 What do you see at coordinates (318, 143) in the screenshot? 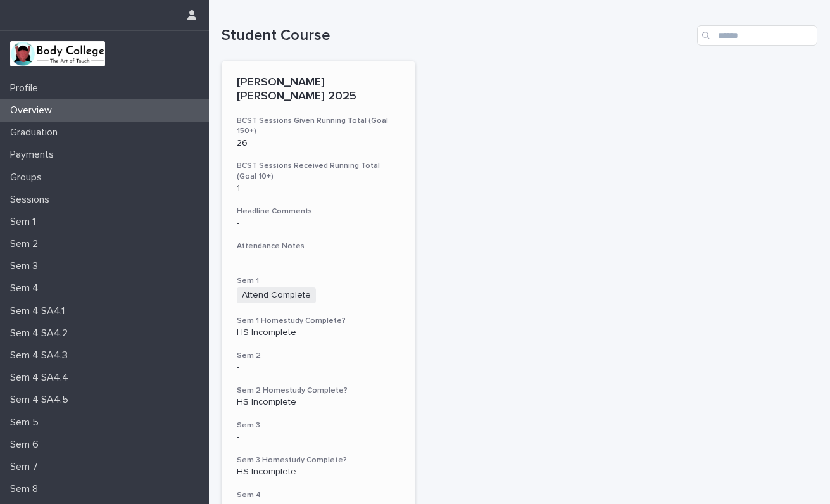
I see `p: 26` at bounding box center [318, 143].